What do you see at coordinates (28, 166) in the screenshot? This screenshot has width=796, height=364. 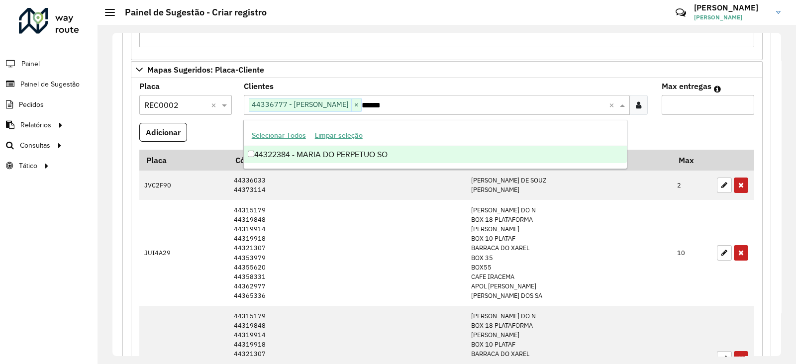 I see `span: Tático` at bounding box center [28, 166].